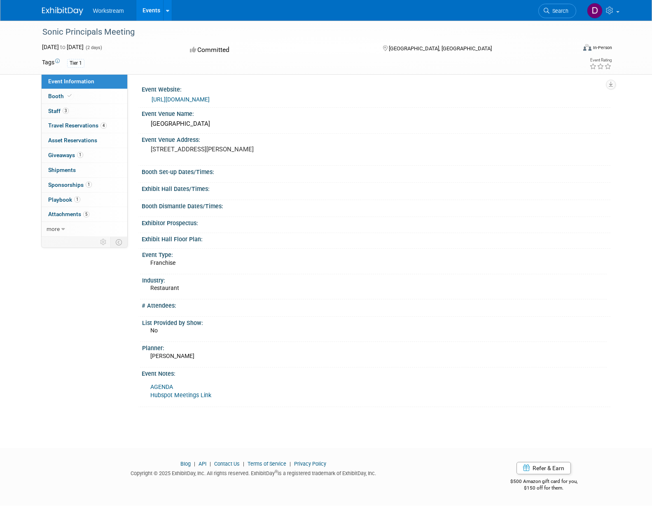 This screenshot has height=511, width=652. Describe the element at coordinates (70, 185) in the screenshot. I see `span: Sponsorships` at that location.